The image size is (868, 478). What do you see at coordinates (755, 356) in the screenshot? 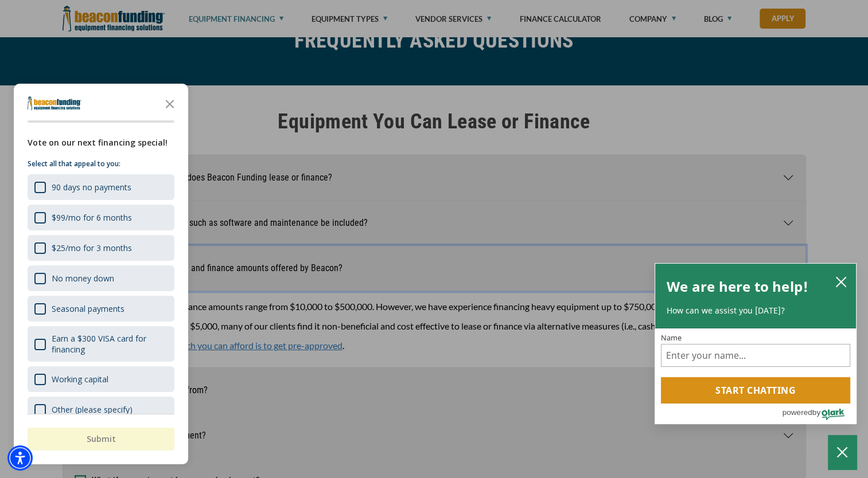
I see `input: Name` at bounding box center [755, 356].